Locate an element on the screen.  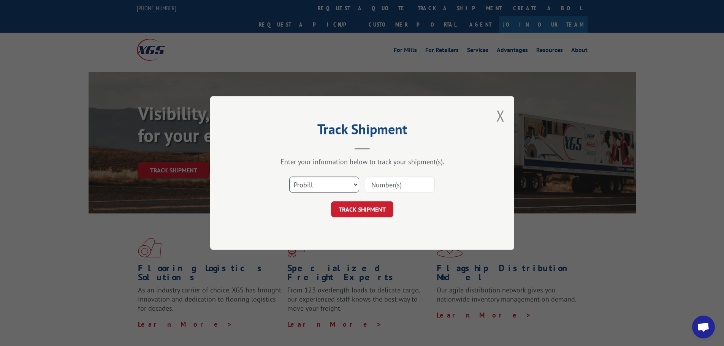
a: Open chat is located at coordinates (703, 327).